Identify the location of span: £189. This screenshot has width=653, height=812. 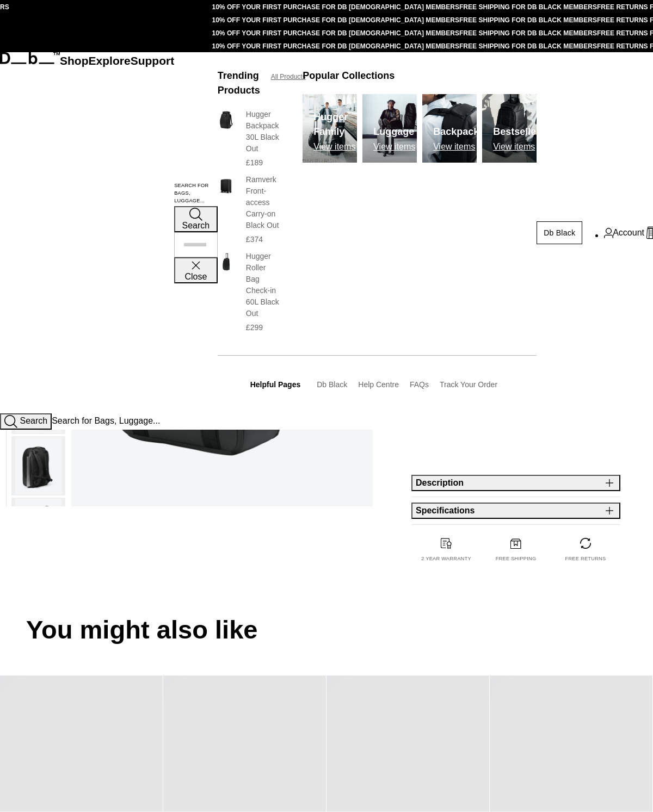
(254, 162).